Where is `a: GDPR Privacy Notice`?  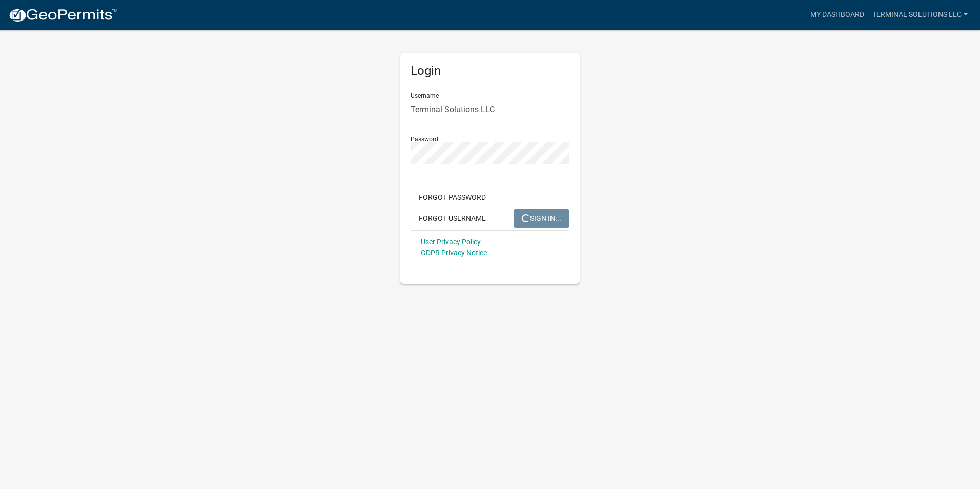 a: GDPR Privacy Notice is located at coordinates (454, 253).